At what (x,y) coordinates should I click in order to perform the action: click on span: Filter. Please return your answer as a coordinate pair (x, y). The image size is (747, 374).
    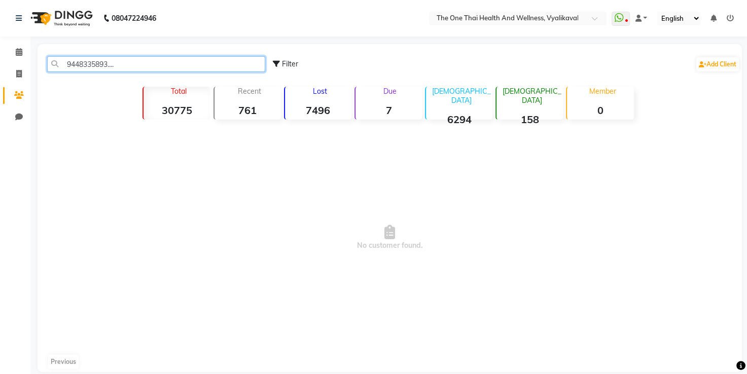
    Looking at the image, I should click on (290, 64).